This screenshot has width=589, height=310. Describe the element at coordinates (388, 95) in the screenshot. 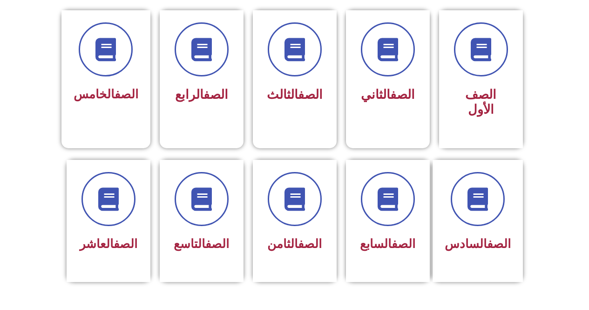

I see `span: الثاني` at that location.